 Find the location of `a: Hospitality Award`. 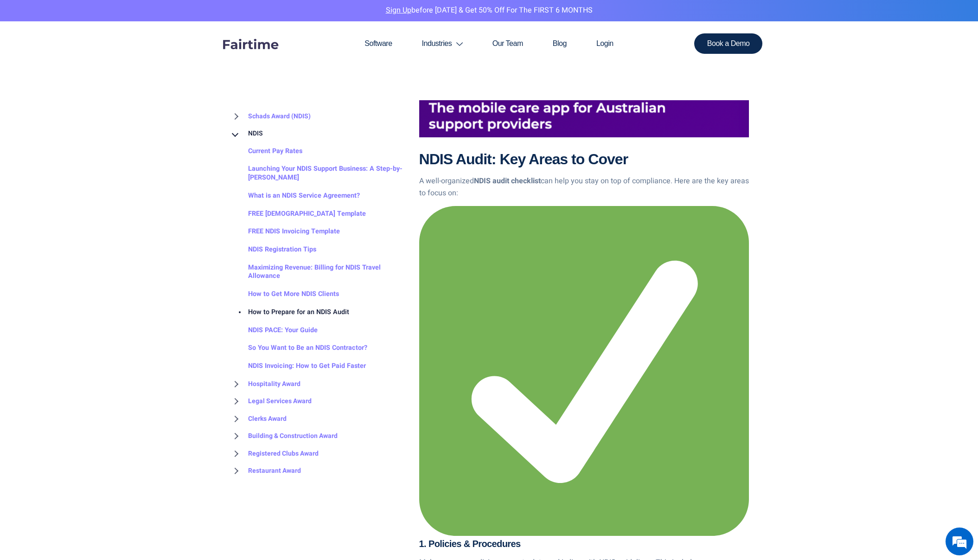

a: Hospitality Award is located at coordinates (265, 384).